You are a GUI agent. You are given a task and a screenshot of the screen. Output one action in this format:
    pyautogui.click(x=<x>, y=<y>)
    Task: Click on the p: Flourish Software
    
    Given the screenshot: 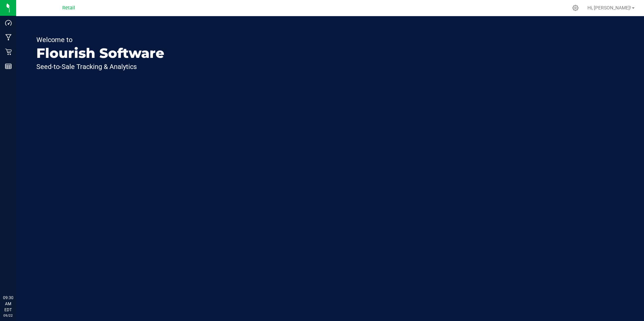 What is the action you would take?
    pyautogui.click(x=101, y=53)
    